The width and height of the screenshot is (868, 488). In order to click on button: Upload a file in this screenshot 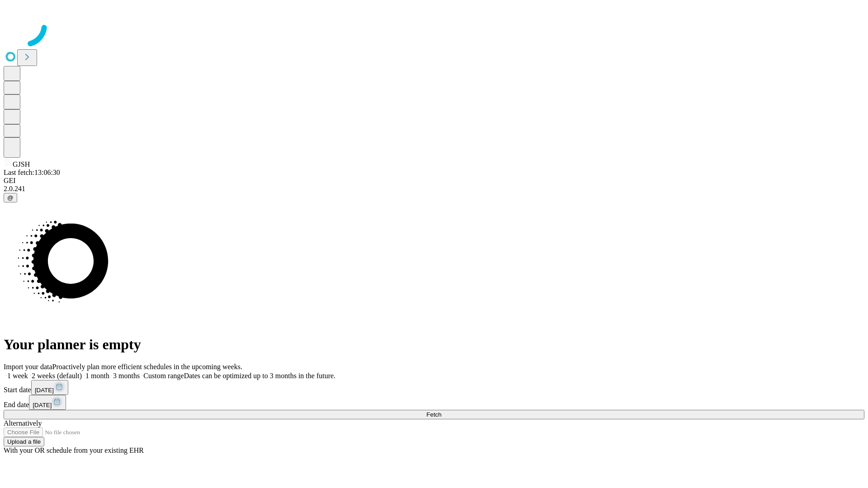, I will do `click(24, 442)`.